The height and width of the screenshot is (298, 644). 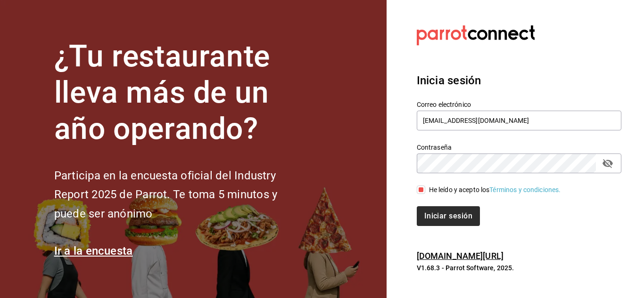 I want to click on h1: ¿Tu restaurante lleva más de un año operando?, so click(x=182, y=93).